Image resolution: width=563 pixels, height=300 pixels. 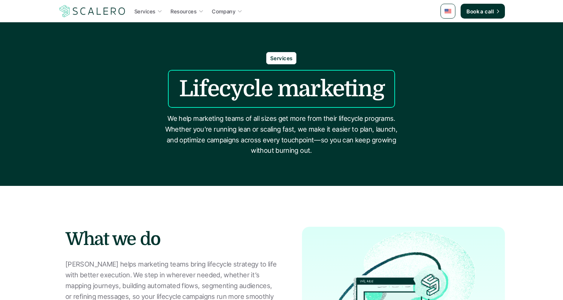 I want to click on p: We help marketing teams of all sizes get more from their lifecycle programs. Whether you're runni..., so click(x=281, y=135).